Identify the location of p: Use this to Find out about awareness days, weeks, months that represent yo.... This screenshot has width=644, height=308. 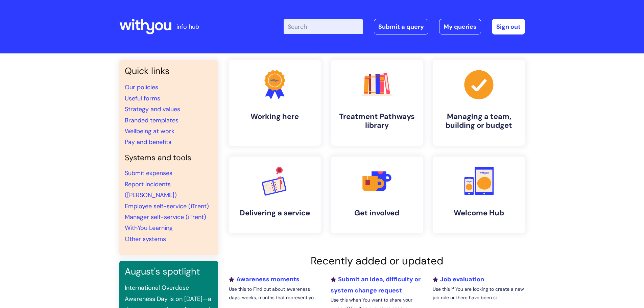
(275, 294).